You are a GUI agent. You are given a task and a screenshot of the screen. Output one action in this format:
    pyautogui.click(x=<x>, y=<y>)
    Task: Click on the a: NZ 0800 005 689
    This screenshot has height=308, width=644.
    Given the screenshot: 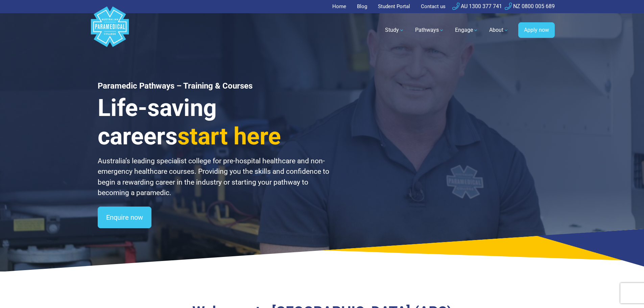 What is the action you would take?
    pyautogui.click(x=530, y=6)
    